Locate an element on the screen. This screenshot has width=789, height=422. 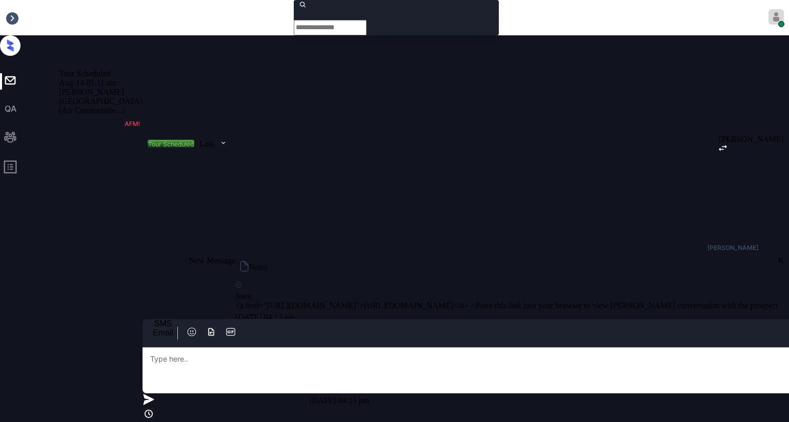
span: New Message is located at coordinates (212, 260).